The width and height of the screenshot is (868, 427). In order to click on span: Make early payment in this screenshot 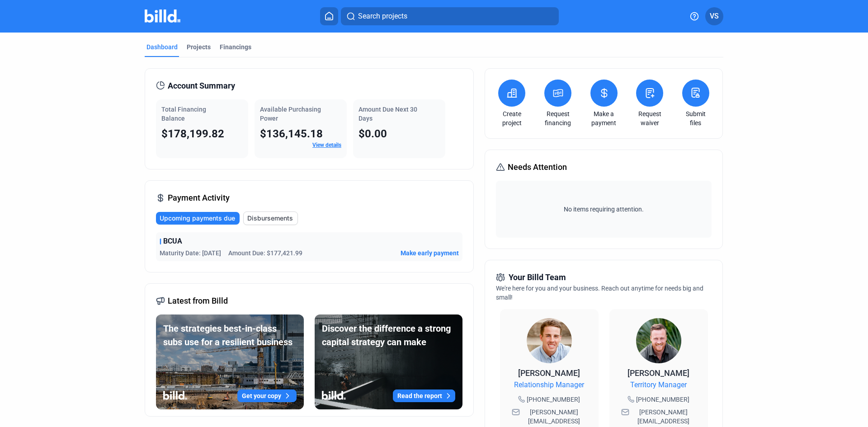, I will do `click(429, 253)`.